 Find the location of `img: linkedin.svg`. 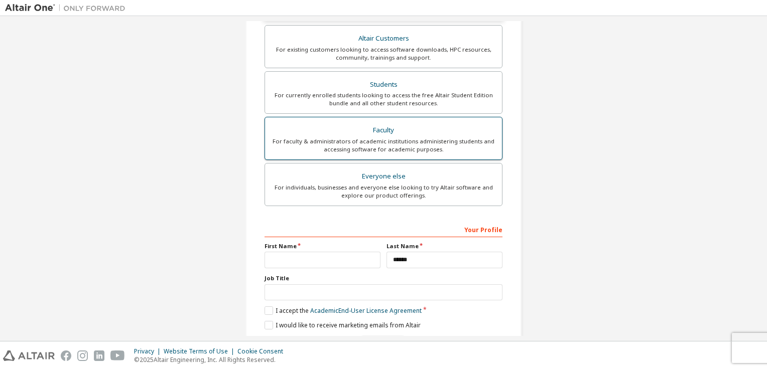

img: linkedin.svg is located at coordinates (99, 356).